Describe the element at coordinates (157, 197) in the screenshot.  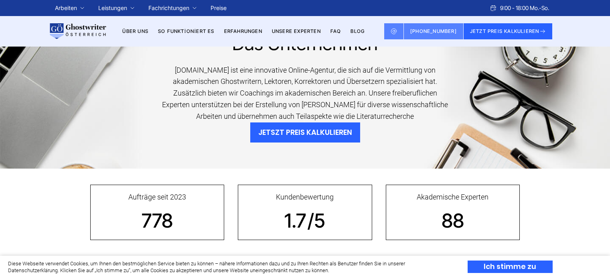
I see `span: Aufträge seit 2023` at that location.